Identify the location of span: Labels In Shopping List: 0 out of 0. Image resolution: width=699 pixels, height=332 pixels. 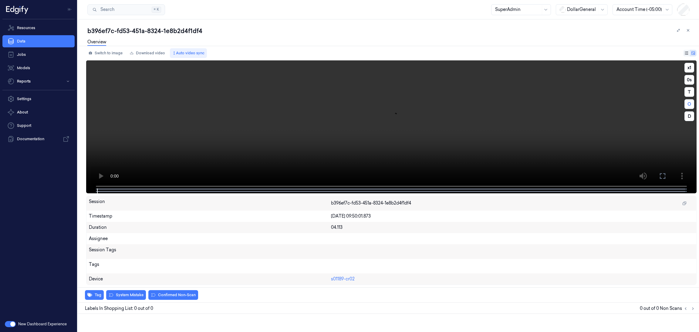
(119, 308).